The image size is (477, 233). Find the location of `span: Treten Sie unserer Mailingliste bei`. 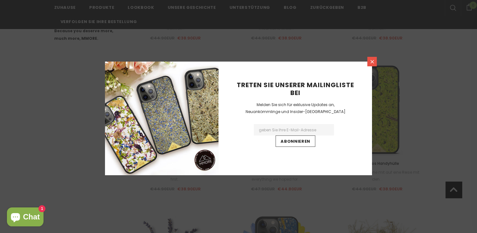

span: Treten Sie unserer Mailingliste bei is located at coordinates (295, 89).